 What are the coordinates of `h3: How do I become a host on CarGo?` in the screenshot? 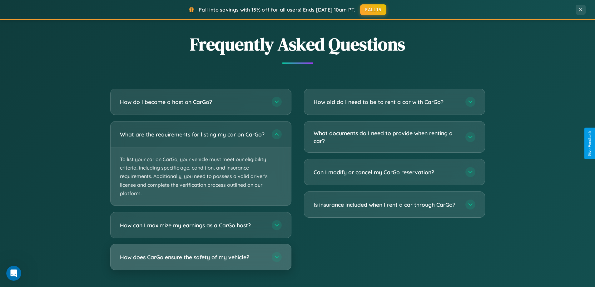 It's located at (193, 102).